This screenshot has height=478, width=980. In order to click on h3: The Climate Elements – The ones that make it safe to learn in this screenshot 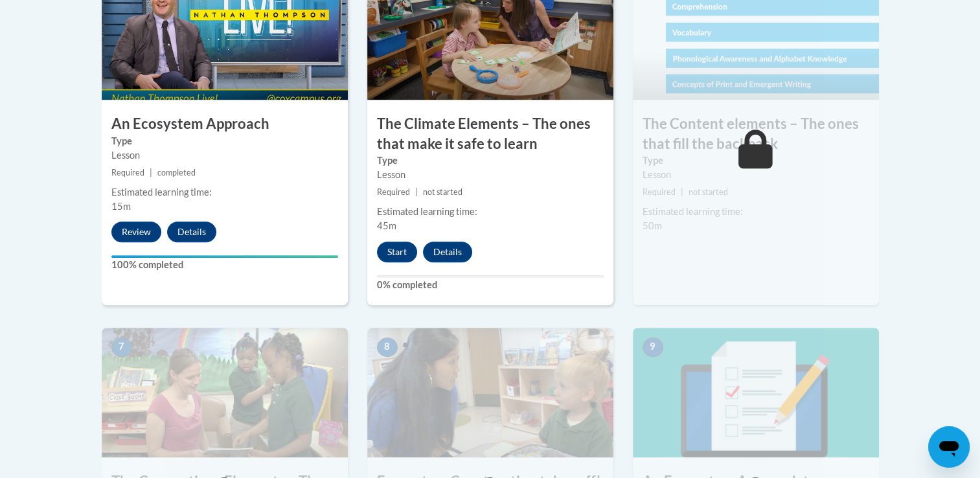, I will do `click(490, 134)`.